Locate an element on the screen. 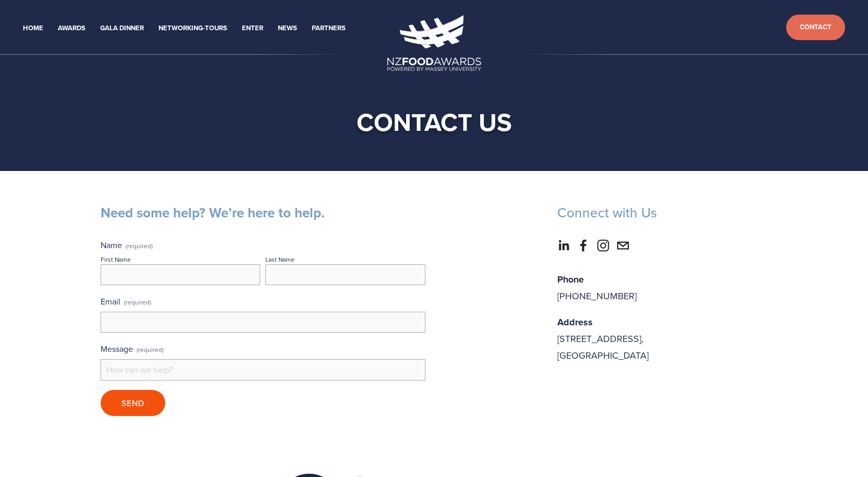 Image resolution: width=868 pixels, height=477 pixels. span: Email is located at coordinates (110, 302).